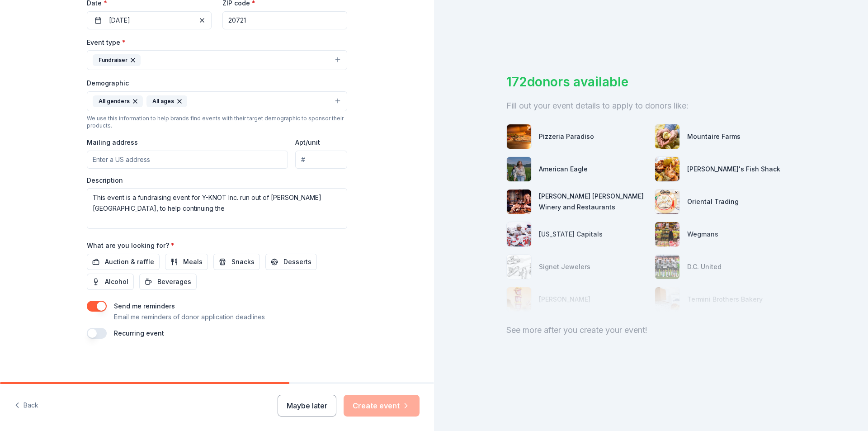 The height and width of the screenshot is (431, 868). What do you see at coordinates (519, 137) in the screenshot?
I see `img: photo for Pizzeria Paradiso` at bounding box center [519, 137].